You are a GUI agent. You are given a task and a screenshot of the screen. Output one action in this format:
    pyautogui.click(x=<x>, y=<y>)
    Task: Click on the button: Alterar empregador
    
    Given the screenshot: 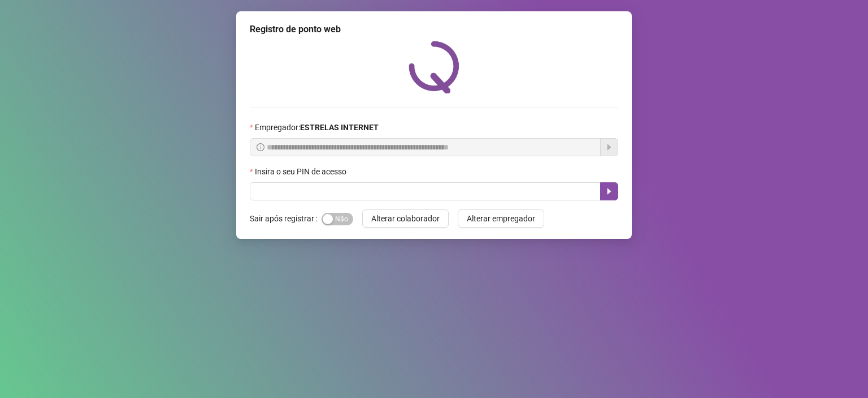 What is the action you would take?
    pyautogui.click(x=501, y=219)
    